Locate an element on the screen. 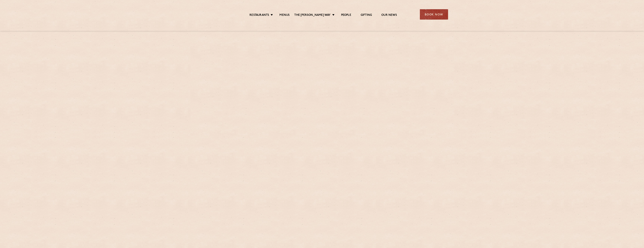  a: People is located at coordinates (346, 15).